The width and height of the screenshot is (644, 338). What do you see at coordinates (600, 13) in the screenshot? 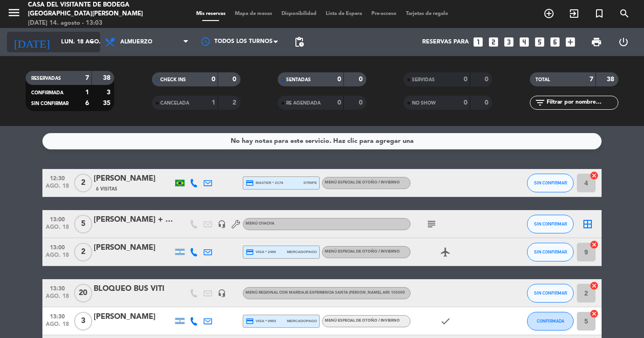
I see `i: turned_in_not` at bounding box center [600, 13].